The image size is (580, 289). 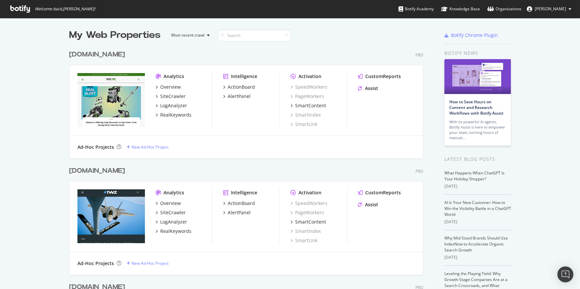 I want to click on img: twz.com, so click(x=111, y=216).